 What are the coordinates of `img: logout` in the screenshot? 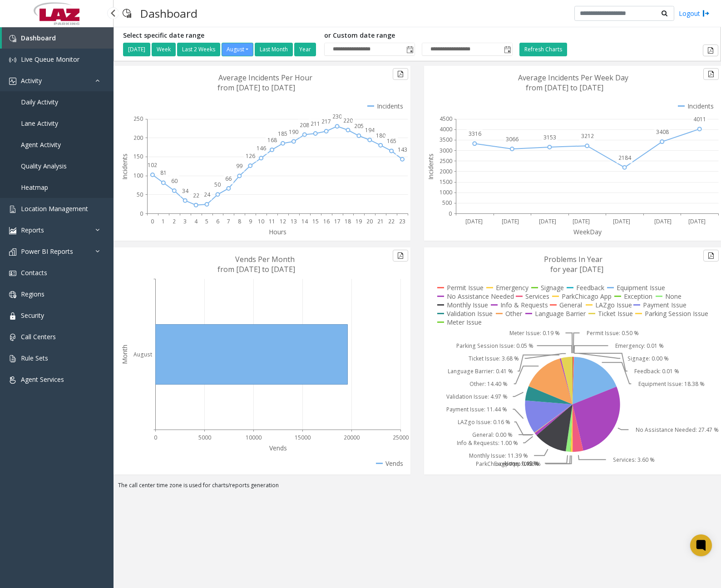 It's located at (706, 13).